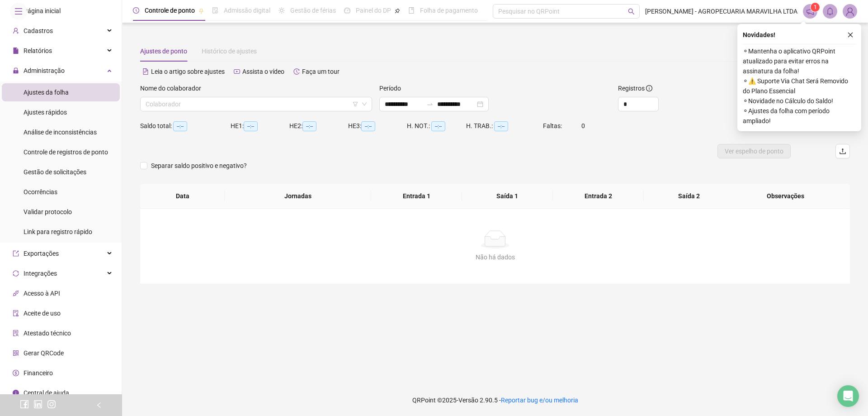 This screenshot has width=868, height=416. Describe the element at coordinates (553, 126) in the screenshot. I see `span: Faltas:` at that location.